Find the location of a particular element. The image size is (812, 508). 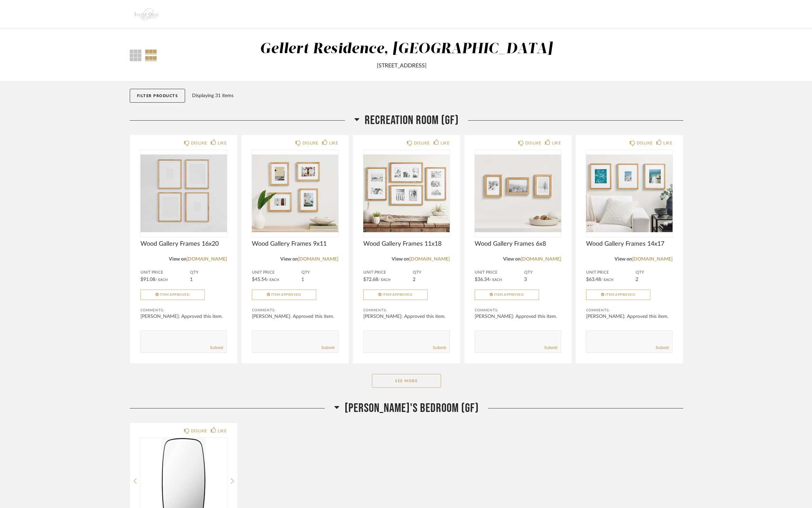

button: Filter Products is located at coordinates (157, 95).